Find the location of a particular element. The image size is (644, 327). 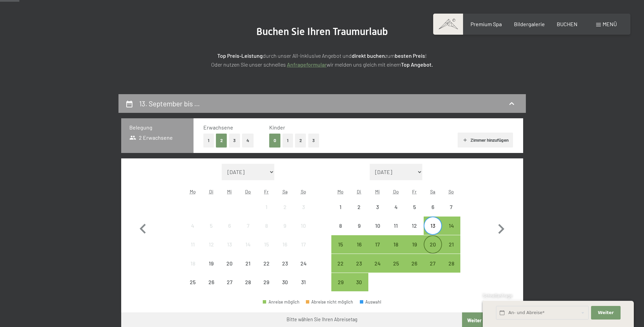

div: Fri Aug 08 2025 is located at coordinates (267, 226).